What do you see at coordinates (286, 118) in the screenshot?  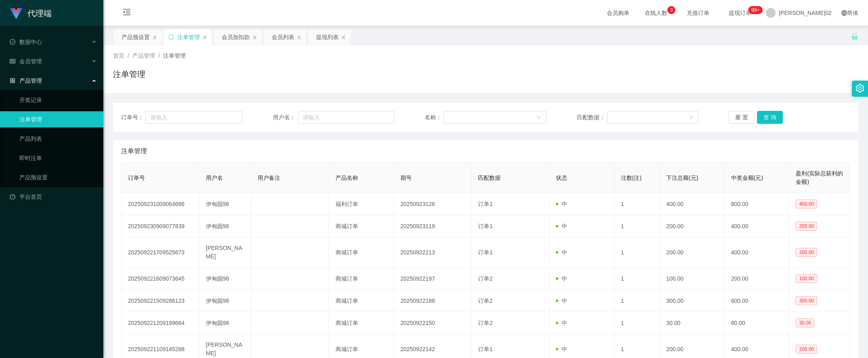 I see `span: 用户名：` at bounding box center [286, 118].